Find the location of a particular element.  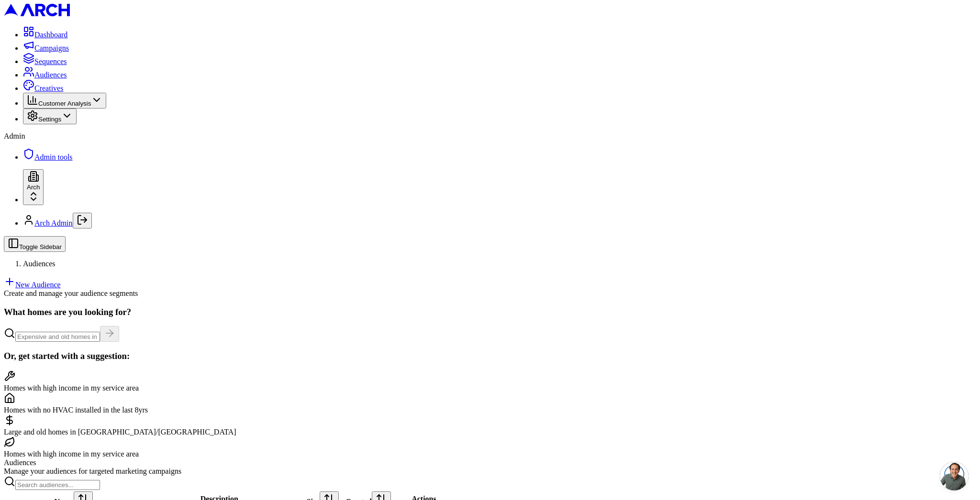

a: Arch Admin is located at coordinates (54, 223).